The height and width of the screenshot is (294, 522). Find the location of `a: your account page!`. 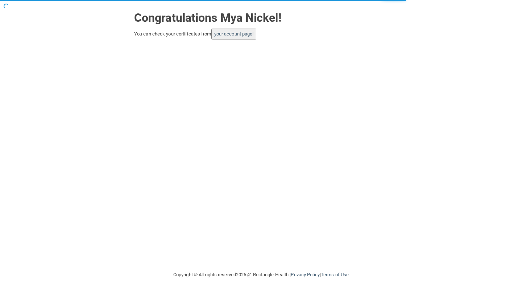

a: your account page! is located at coordinates (234, 34).